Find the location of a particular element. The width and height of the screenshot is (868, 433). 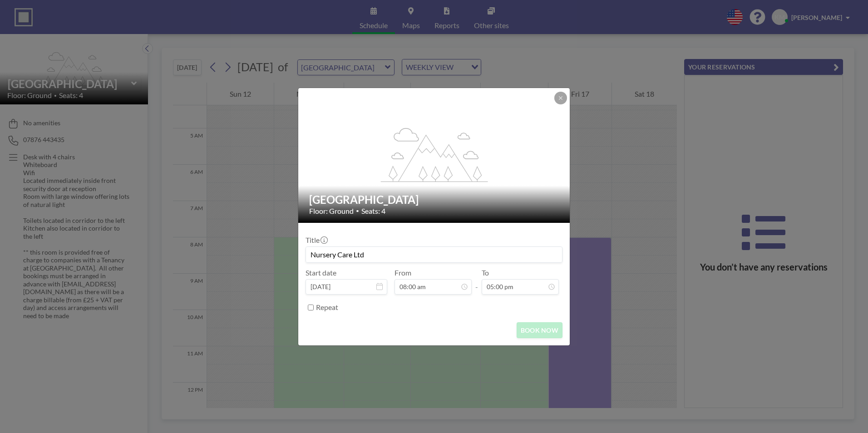

g: flex-grow: 1.2; is located at coordinates (434, 154).